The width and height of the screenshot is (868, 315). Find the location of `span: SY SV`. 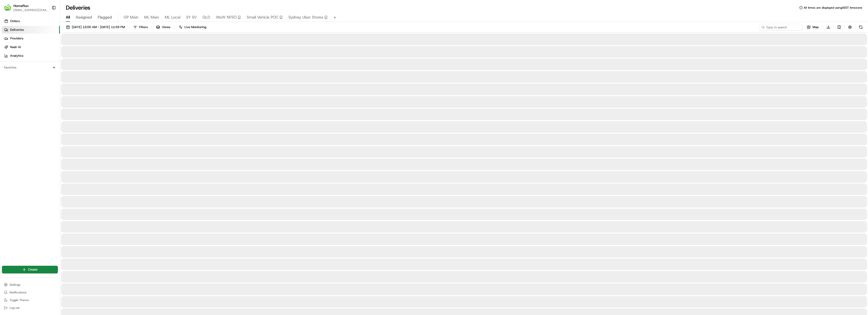

span: SY SV is located at coordinates (191, 17).